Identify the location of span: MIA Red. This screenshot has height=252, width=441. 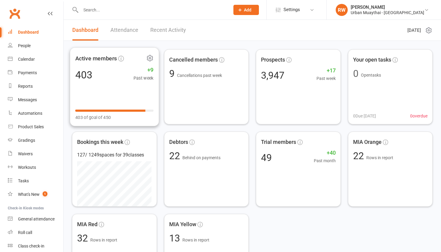
(87, 224).